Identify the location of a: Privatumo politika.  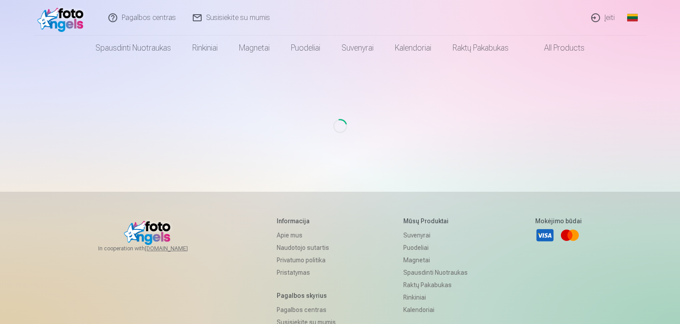
(306, 260).